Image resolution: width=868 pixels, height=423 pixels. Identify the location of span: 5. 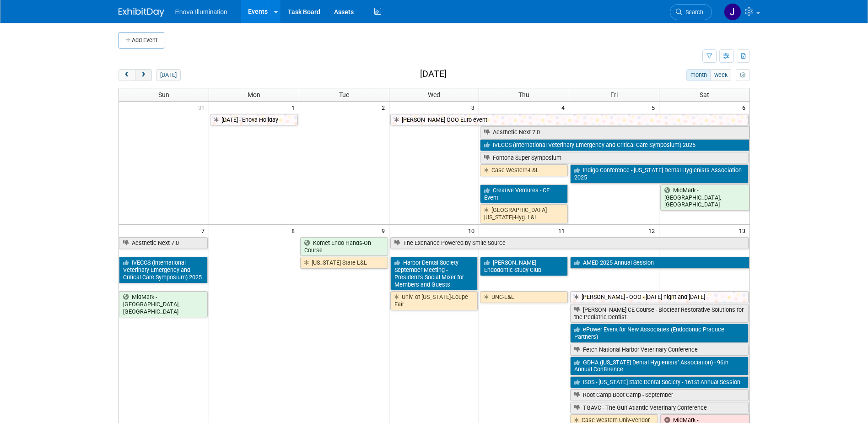
(655, 107).